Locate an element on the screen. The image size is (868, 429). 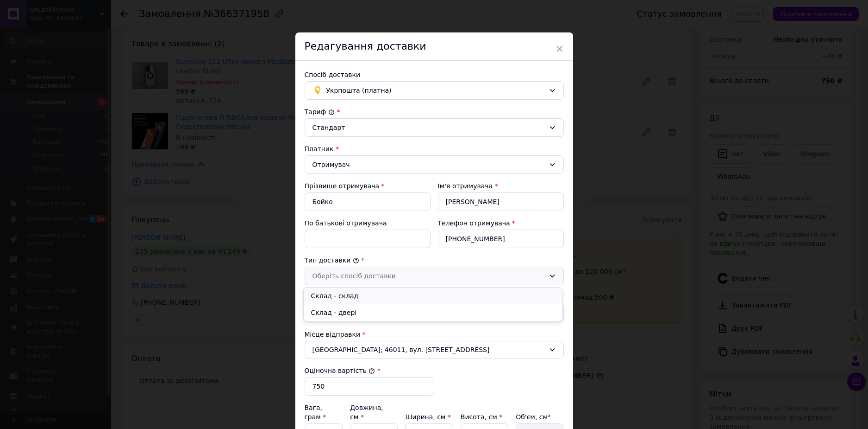
div: Тип доставки is located at coordinates (434, 260).